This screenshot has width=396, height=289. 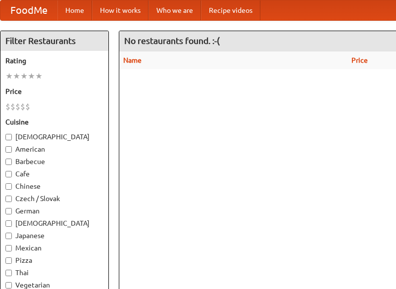 I want to click on h5: Cuisine, so click(x=54, y=122).